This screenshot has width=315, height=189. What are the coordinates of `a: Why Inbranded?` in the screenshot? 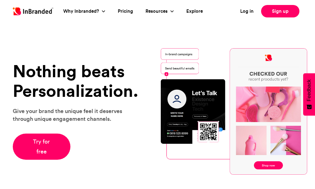 It's located at (82, 11).